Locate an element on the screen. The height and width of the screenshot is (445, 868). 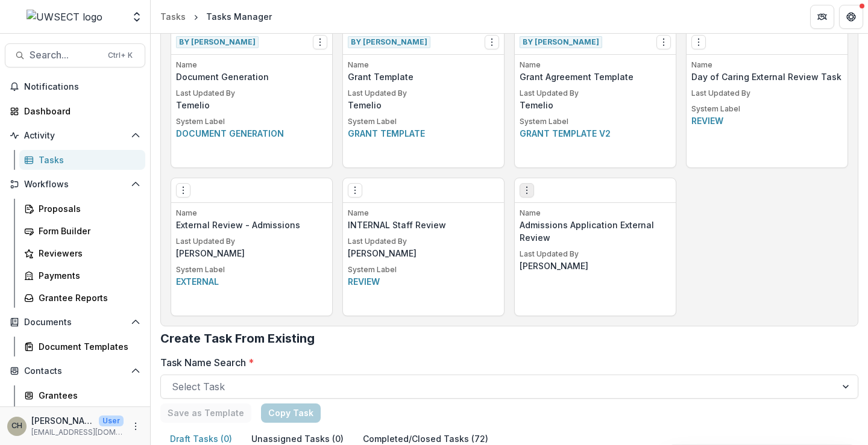
div: Grantees is located at coordinates (86, 396).